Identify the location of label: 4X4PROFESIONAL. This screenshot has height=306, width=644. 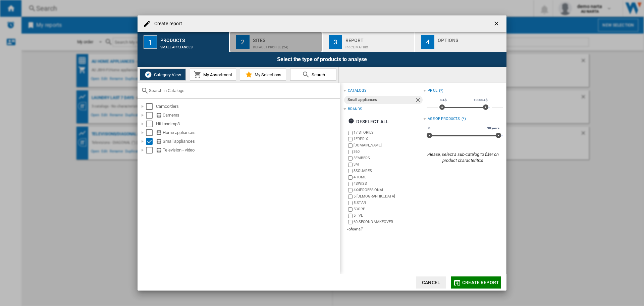
(388, 190).